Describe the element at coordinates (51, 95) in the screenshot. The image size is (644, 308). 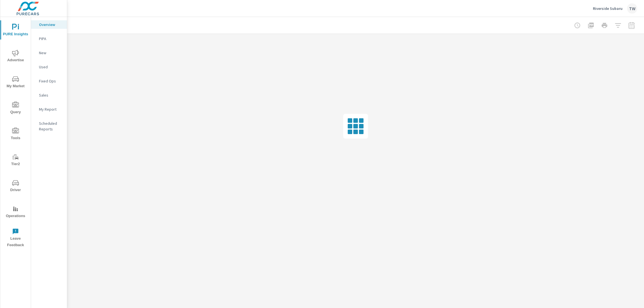
I see `p: Sales` at that location.